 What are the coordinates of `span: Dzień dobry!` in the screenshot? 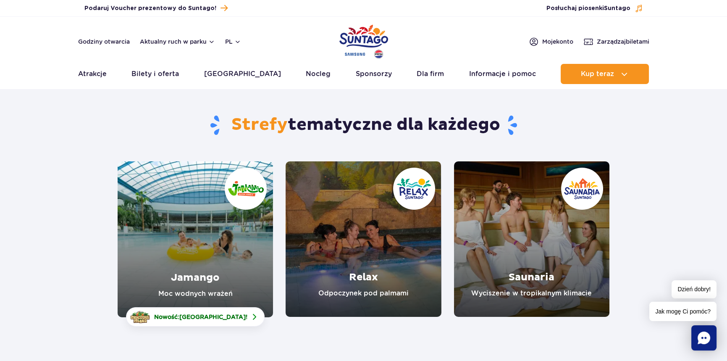 It's located at (694, 289).